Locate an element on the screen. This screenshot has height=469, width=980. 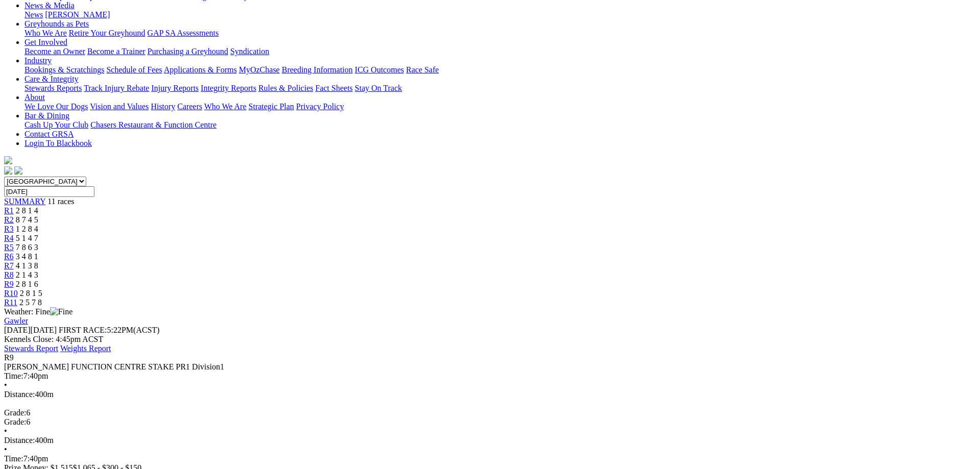
a: Applications & Forms is located at coordinates (201, 70).